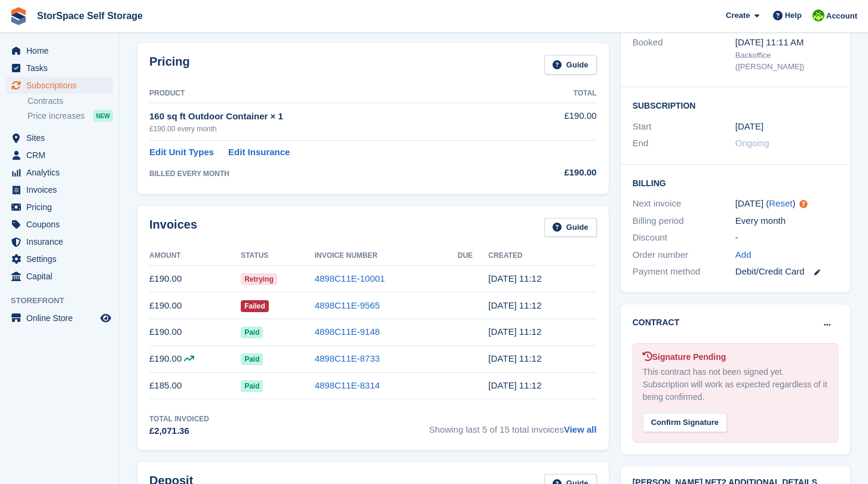  What do you see at coordinates (685, 423) in the screenshot?
I see `div: Confirm Signature` at bounding box center [685, 423].